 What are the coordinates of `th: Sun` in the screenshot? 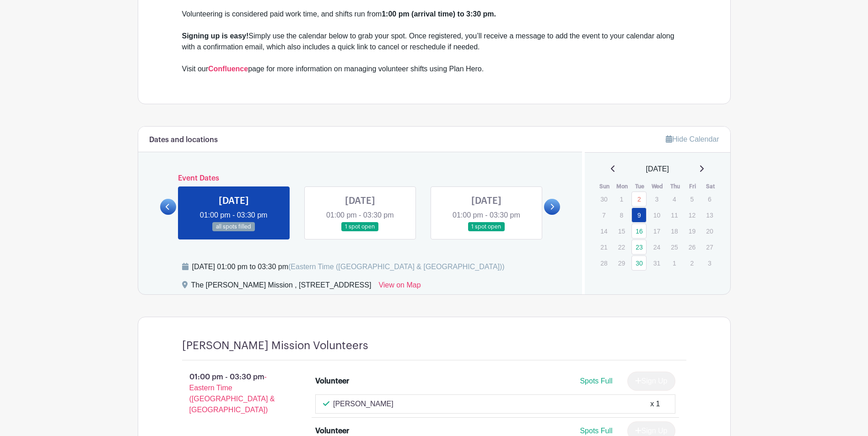 It's located at (604, 187).